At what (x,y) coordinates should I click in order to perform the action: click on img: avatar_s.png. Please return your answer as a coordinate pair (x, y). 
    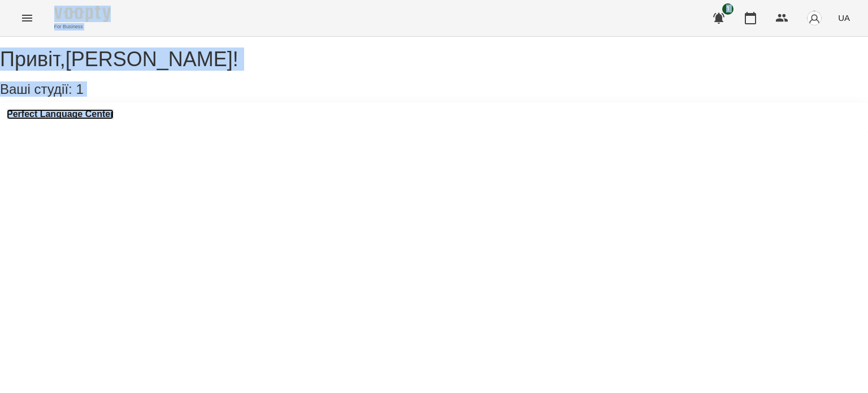
    Looking at the image, I should click on (814, 18).